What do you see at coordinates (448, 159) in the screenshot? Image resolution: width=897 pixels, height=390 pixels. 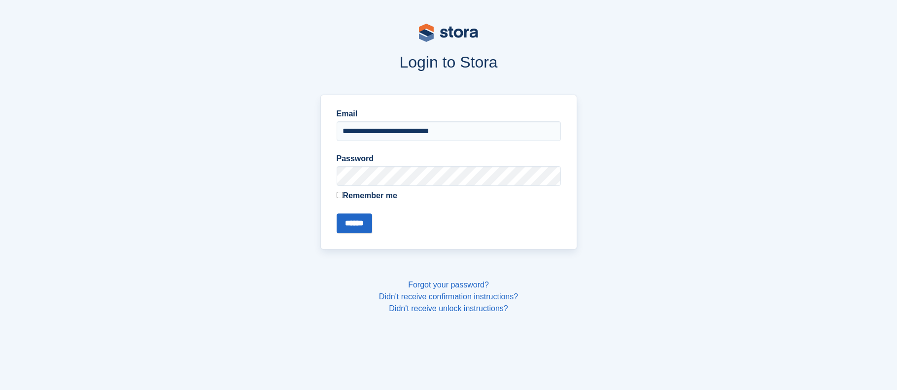 I see `label: Password` at bounding box center [448, 159].